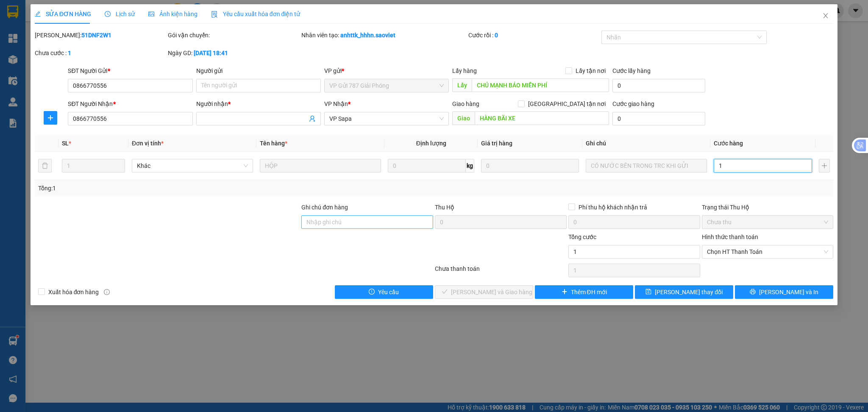  Describe the element at coordinates (388, 292) in the screenshot. I see `span: Yêu cầu` at that location.